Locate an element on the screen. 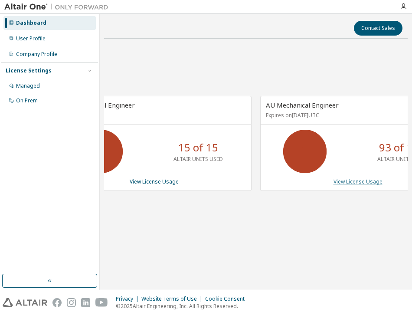 The image size is (412, 315). img: instagram.svg is located at coordinates (71, 302).